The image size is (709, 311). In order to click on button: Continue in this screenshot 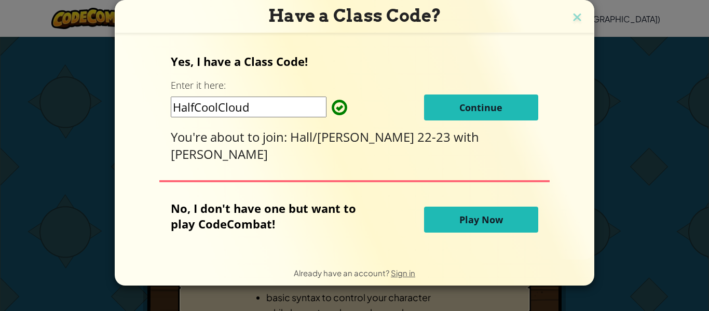, I will do `click(481, 107)`.